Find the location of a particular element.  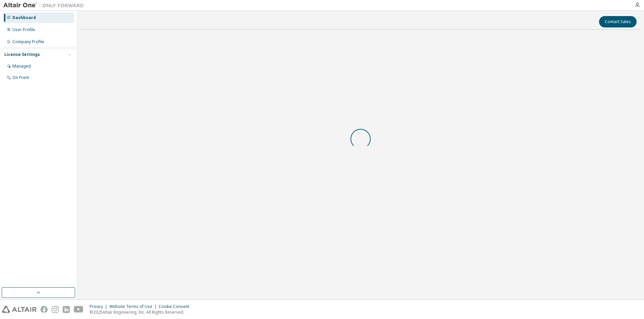

button: Contact Sales is located at coordinates (618, 22).